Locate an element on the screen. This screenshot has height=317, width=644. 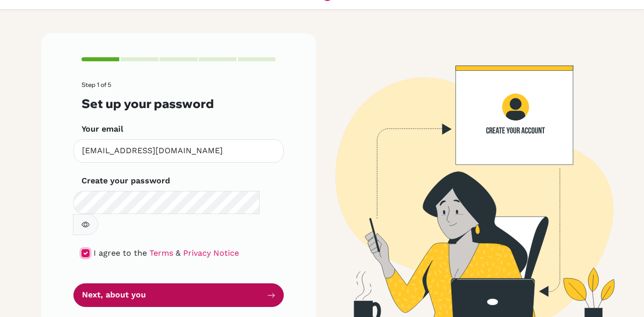
a: Privacy Notice is located at coordinates (211, 253).